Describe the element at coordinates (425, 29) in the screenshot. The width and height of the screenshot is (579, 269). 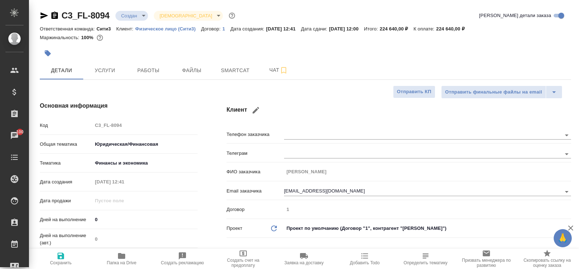
I see `p: К оплате:` at that location.